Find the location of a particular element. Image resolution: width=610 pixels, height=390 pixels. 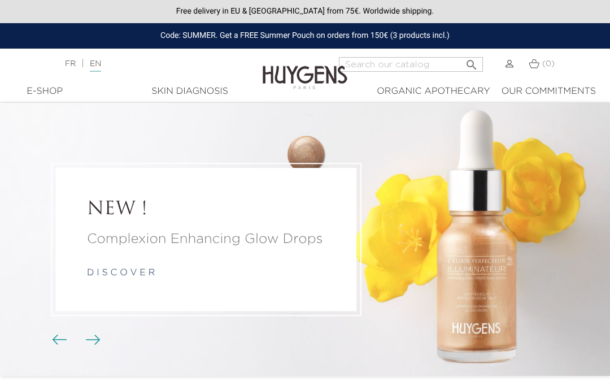

img: Huygens is located at coordinates (305, 69).